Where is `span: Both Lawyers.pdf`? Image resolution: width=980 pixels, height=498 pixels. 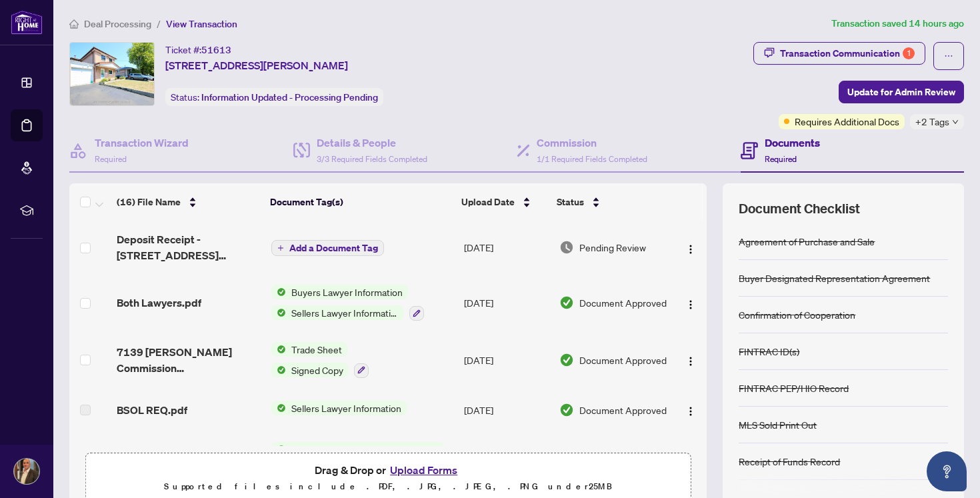
span: Both Lawyers.pdf is located at coordinates (158, 302).